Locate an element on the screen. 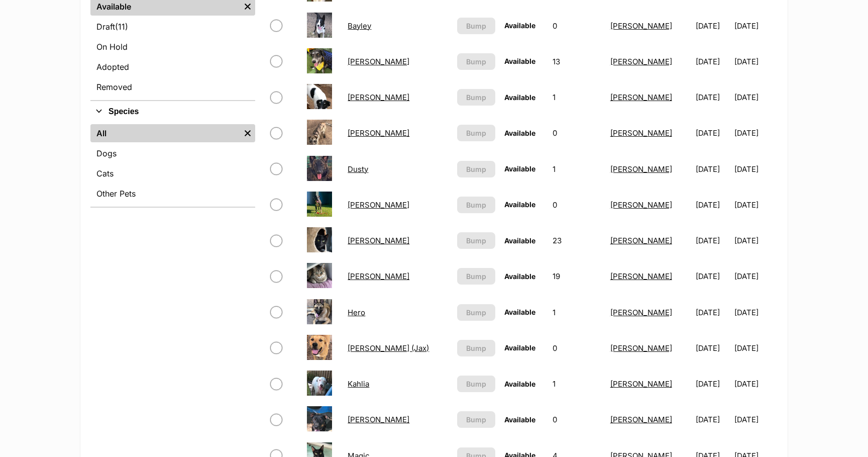 The height and width of the screenshot is (457, 868). img: Erla is located at coordinates (319, 240).